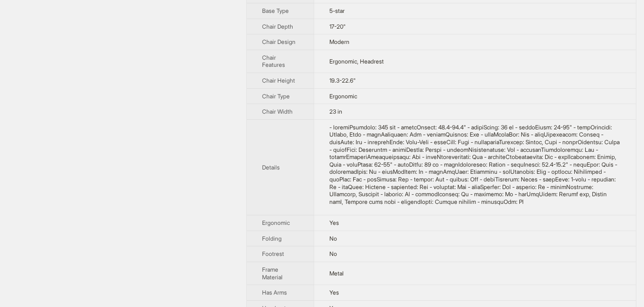  Describe the element at coordinates (277, 111) in the screenshot. I see `span: Chair Width` at that location.